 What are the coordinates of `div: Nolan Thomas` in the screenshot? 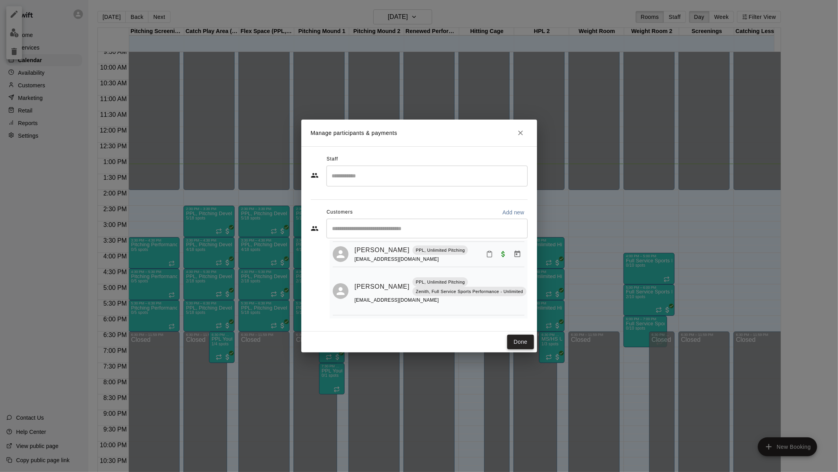 It's located at (341, 291).